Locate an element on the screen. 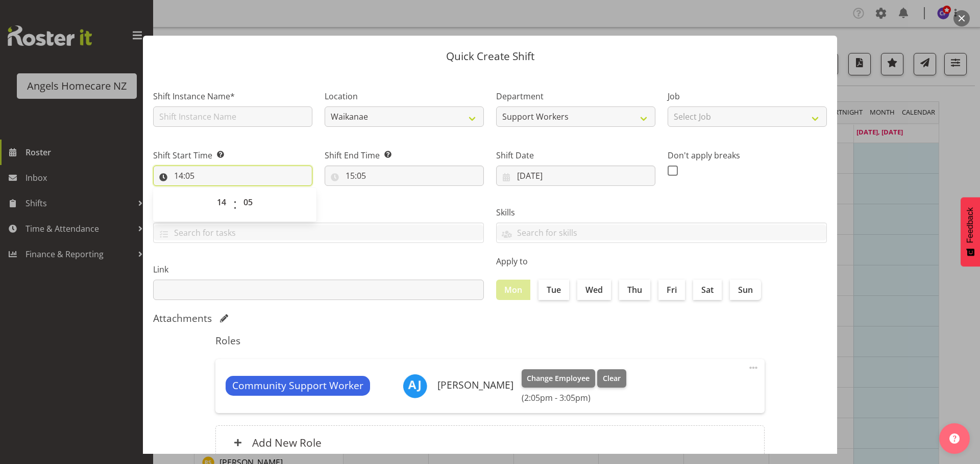 The height and width of the screenshot is (464, 980). label: Job is located at coordinates (747, 96).